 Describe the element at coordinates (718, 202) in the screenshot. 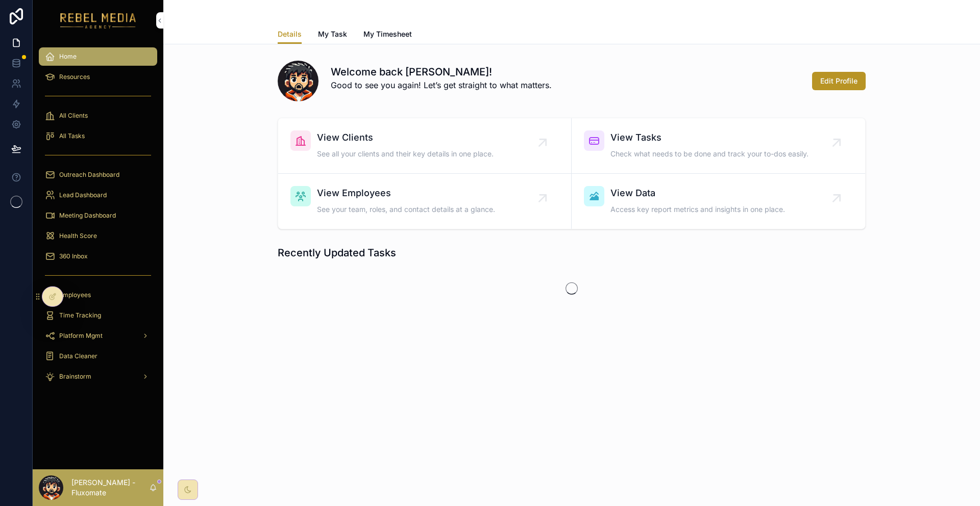

I see `a: View DataAccess key report metrics and insights in one place.` at that location.